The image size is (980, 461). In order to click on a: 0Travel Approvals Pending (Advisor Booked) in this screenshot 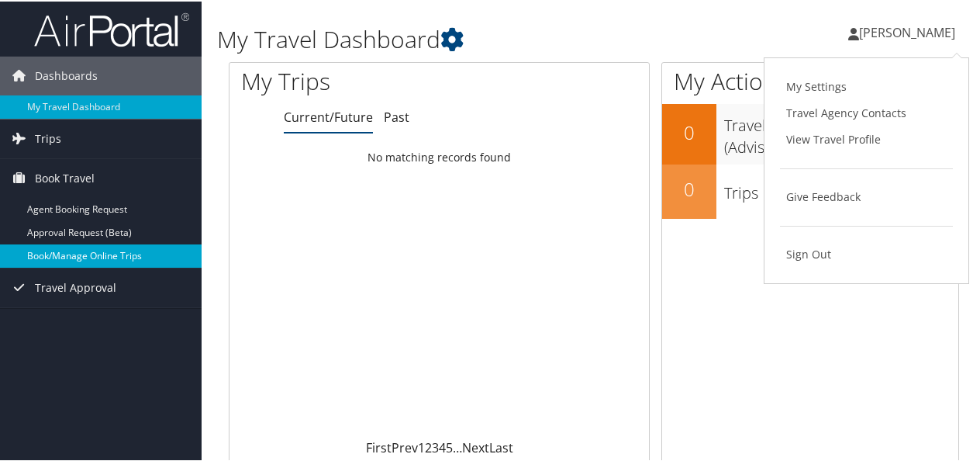, I will do `click(810, 132)`.